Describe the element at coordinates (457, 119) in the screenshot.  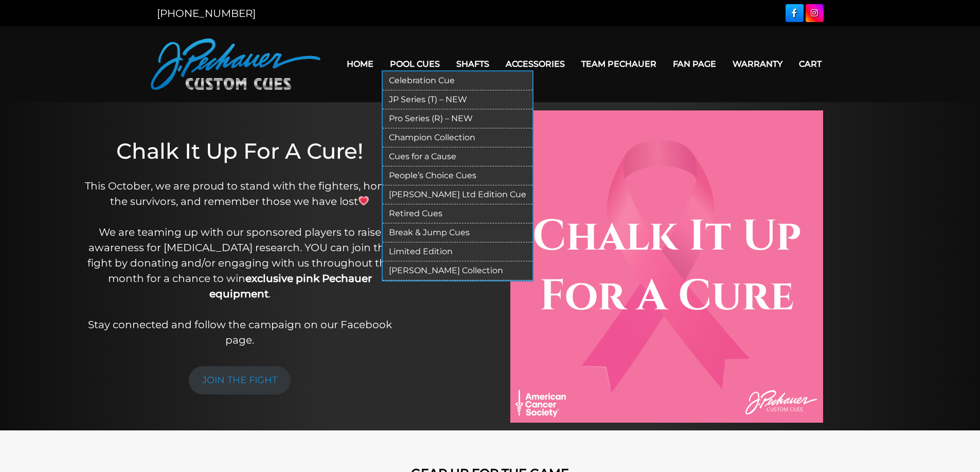
I see `a: Pro Series (R) – NEW` at that location.